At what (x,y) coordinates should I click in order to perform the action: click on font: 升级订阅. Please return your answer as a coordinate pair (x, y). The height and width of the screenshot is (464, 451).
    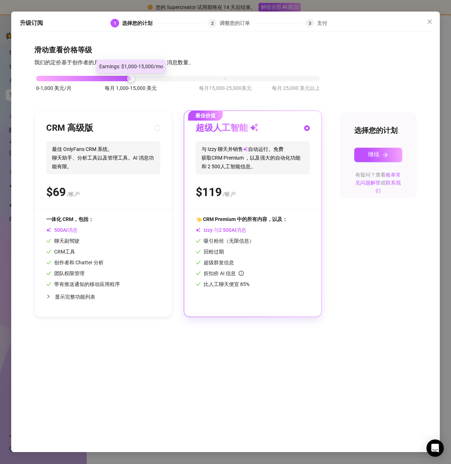
    Looking at the image, I should click on (31, 23).